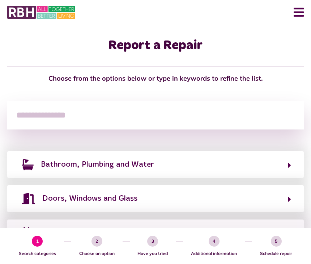  Describe the element at coordinates (90, 199) in the screenshot. I see `span: Doors, Windows and Glass` at that location.